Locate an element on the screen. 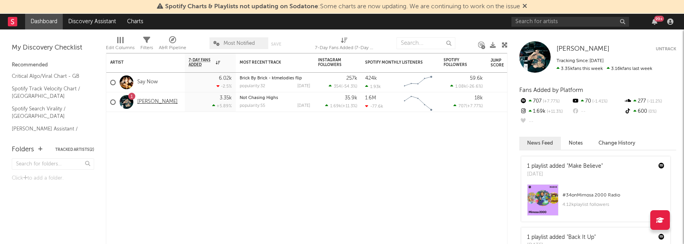 This screenshot has width=684, height=244. div: My Discovery Checklist is located at coordinates (53, 48).